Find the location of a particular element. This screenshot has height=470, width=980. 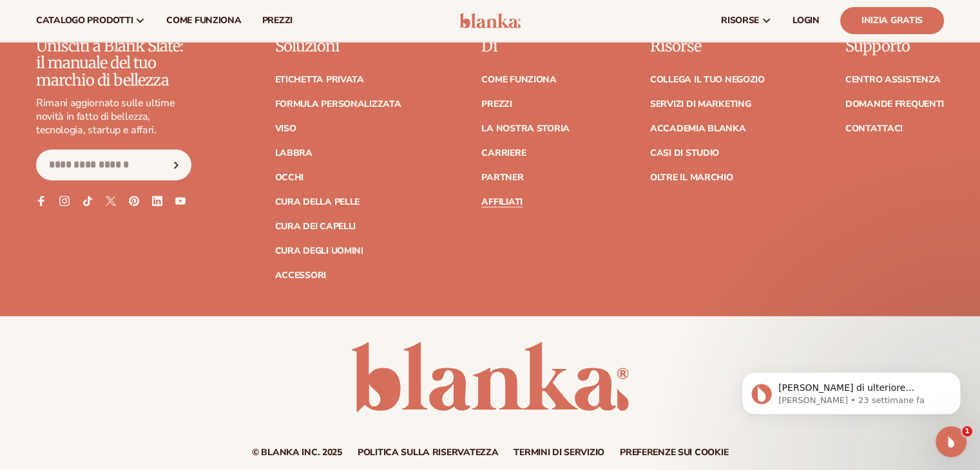

a: Accademia Blanka is located at coordinates (698, 129).